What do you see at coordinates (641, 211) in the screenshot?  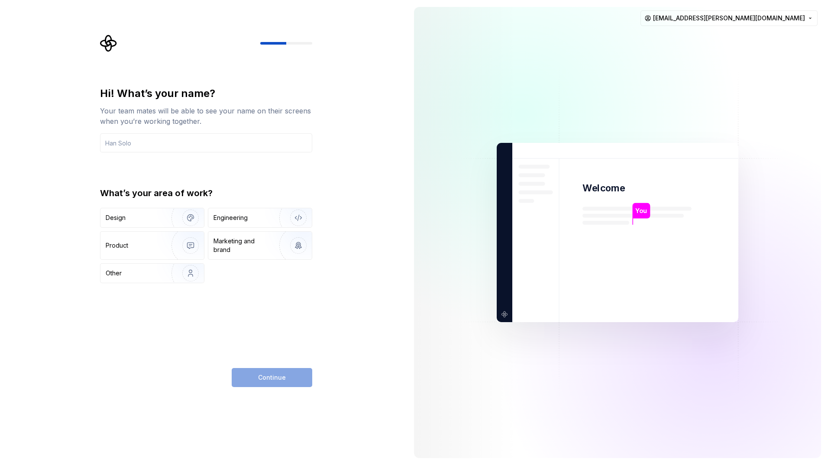 I see `p: You` at bounding box center [641, 211].